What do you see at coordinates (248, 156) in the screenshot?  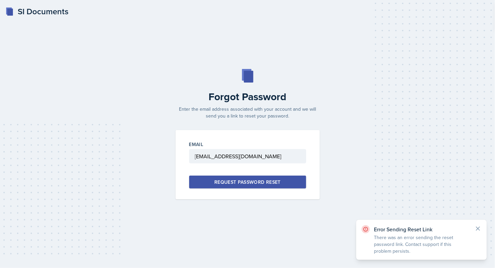 I see `input: Email` at bounding box center [248, 156].